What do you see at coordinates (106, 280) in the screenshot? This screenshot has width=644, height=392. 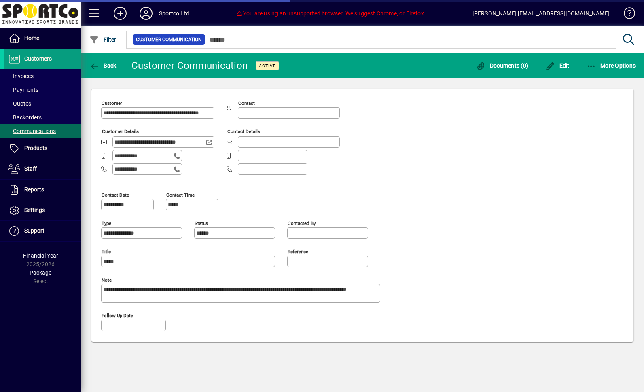 I see `mat-label: Note` at bounding box center [106, 280].